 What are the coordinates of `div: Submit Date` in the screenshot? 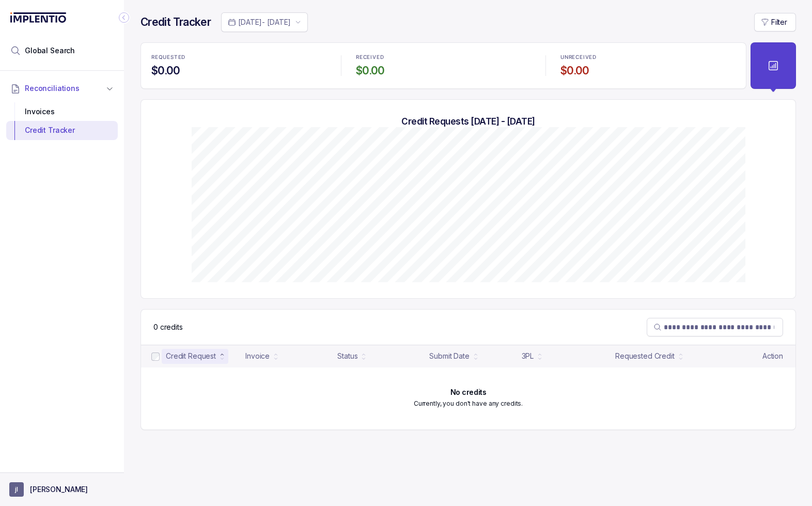 It's located at (449, 356).